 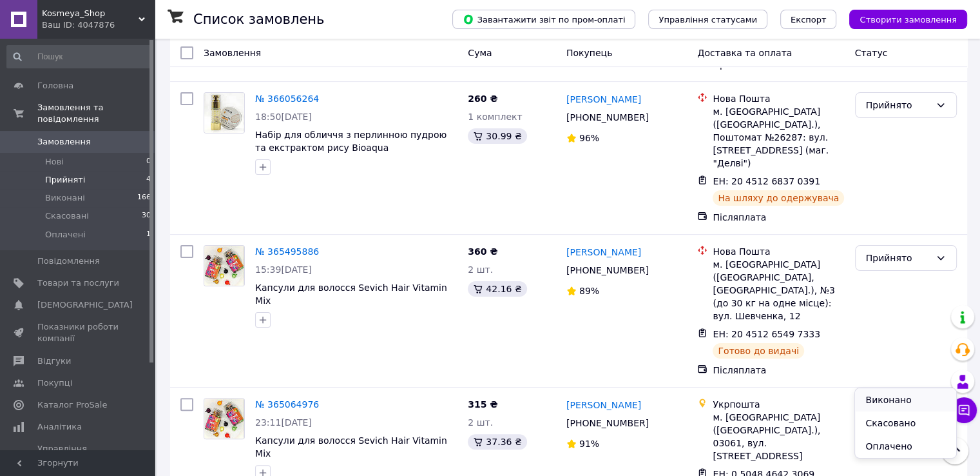 What do you see at coordinates (905, 423) in the screenshot?
I see `li: Скасовано` at bounding box center [905, 423].